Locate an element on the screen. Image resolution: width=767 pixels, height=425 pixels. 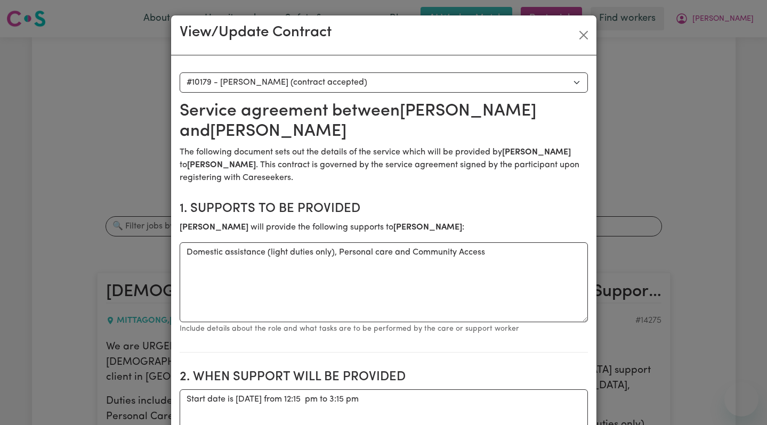
h2: 1. Supports to be provided is located at coordinates (384, 209).